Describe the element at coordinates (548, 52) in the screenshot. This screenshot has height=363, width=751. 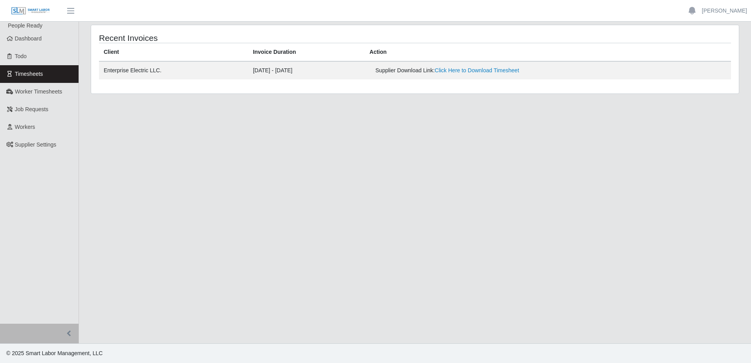
I see `th: Action` at that location.